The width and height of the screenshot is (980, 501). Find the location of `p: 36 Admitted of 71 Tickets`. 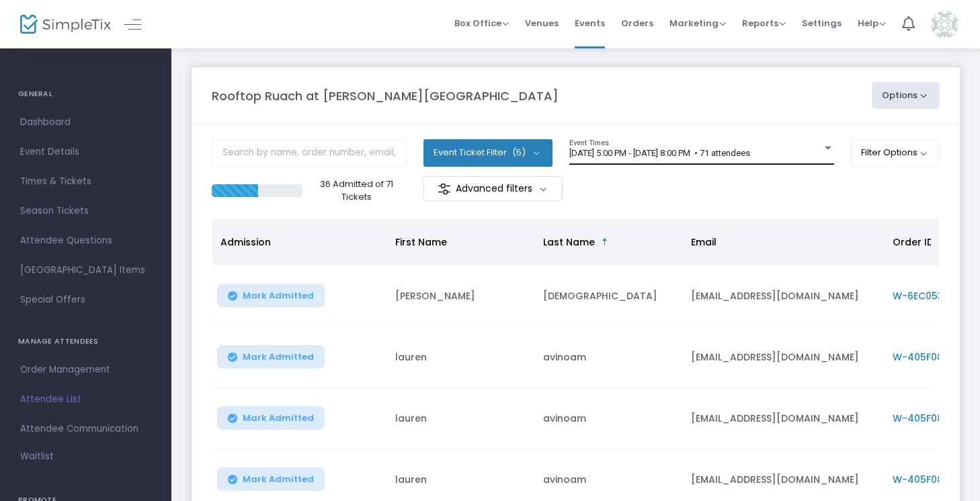

p: 36 Admitted of 71 Tickets is located at coordinates (356, 190).